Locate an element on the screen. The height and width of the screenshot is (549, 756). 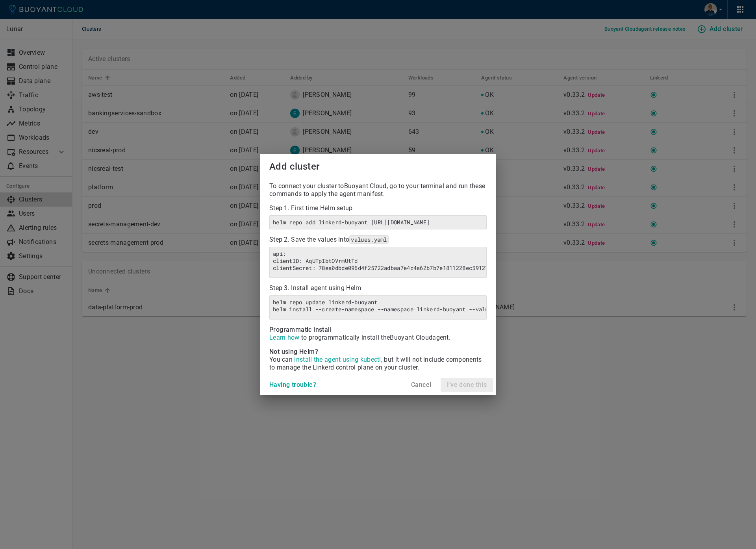
a: Learn how is located at coordinates (284, 337).